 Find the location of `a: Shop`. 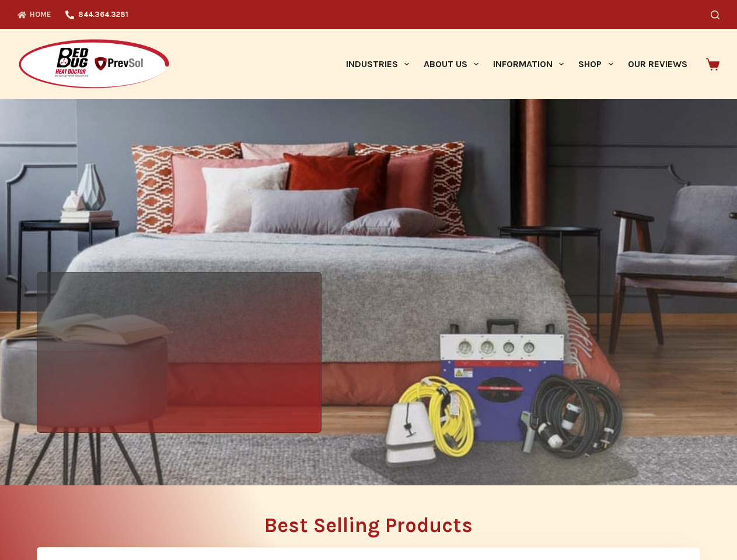

a: Shop is located at coordinates (596, 64).